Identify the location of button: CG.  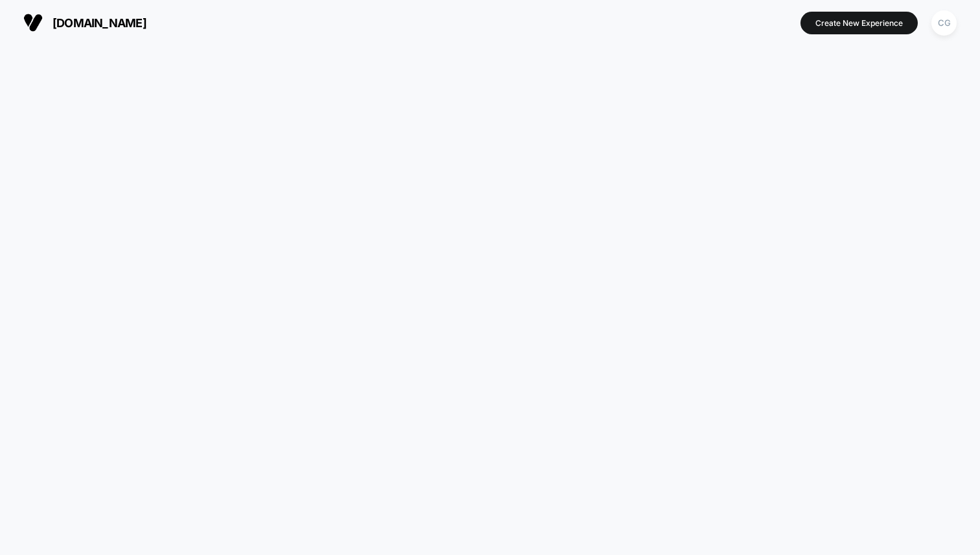
(944, 22).